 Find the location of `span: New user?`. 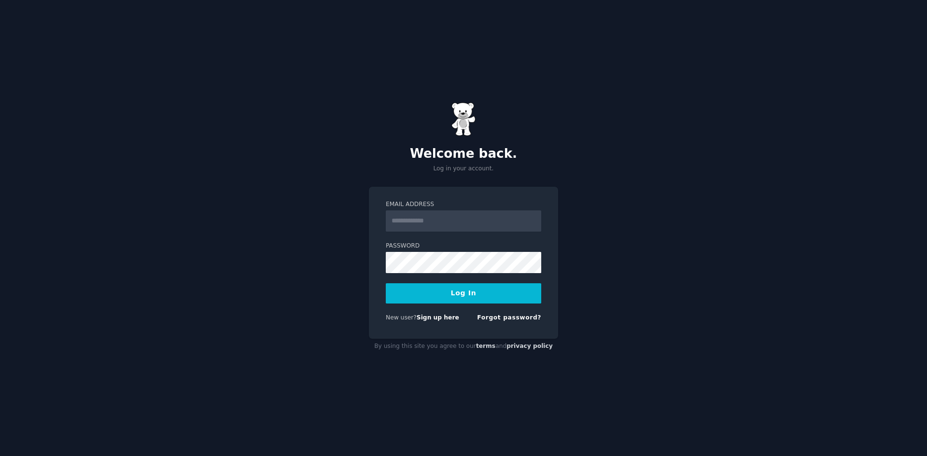

span: New user? is located at coordinates (401, 318).